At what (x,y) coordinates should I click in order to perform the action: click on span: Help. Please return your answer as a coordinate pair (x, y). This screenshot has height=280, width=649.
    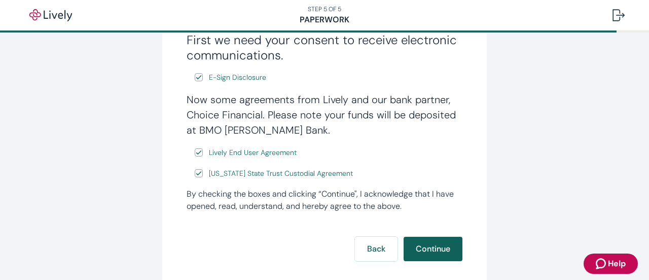
    Looking at the image, I should click on (617, 263).